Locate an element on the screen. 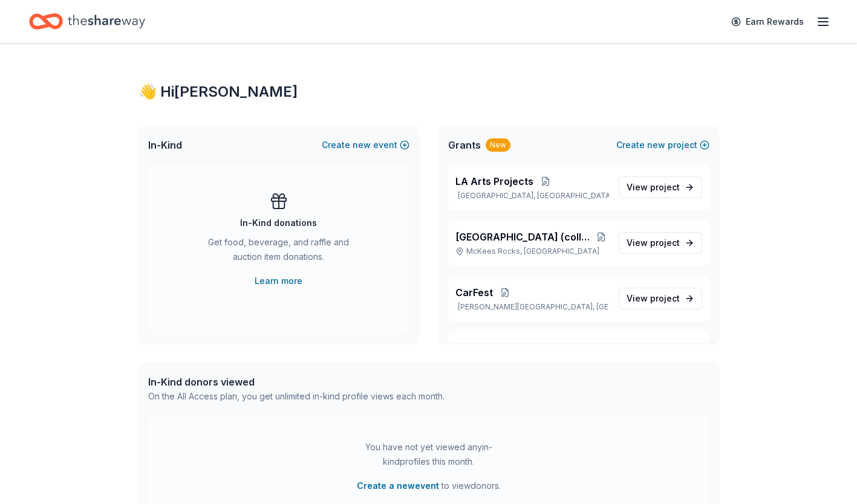 This screenshot has height=504, width=857. a: Earn Rewards is located at coordinates (767, 22).